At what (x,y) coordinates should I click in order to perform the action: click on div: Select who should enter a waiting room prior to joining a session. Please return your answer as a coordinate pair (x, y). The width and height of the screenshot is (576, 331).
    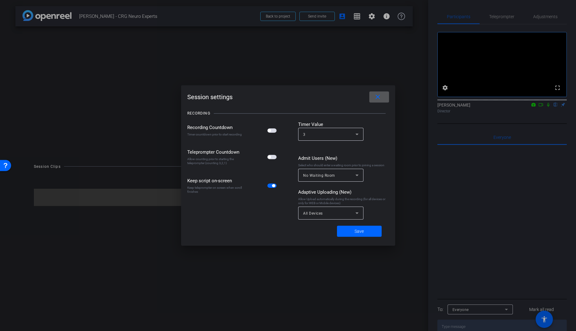
    Looking at the image, I should click on (344, 165).